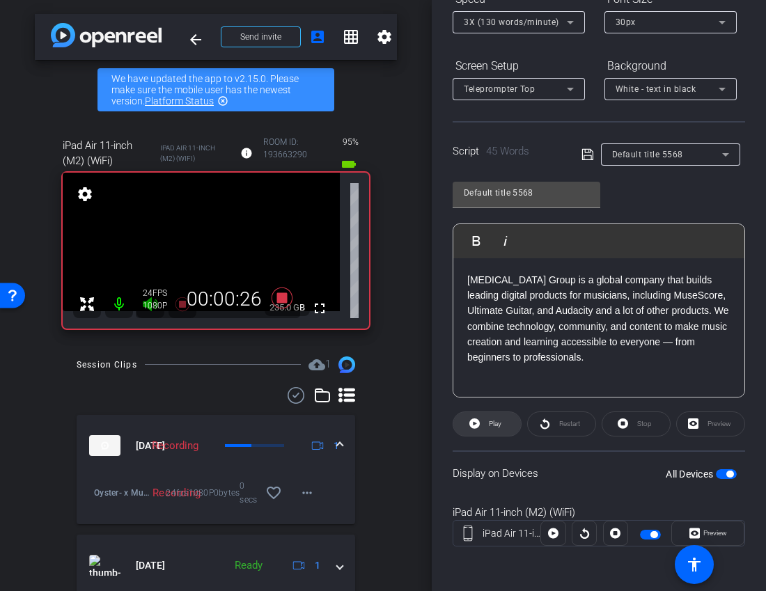  I want to click on span: Preview, so click(715, 532).